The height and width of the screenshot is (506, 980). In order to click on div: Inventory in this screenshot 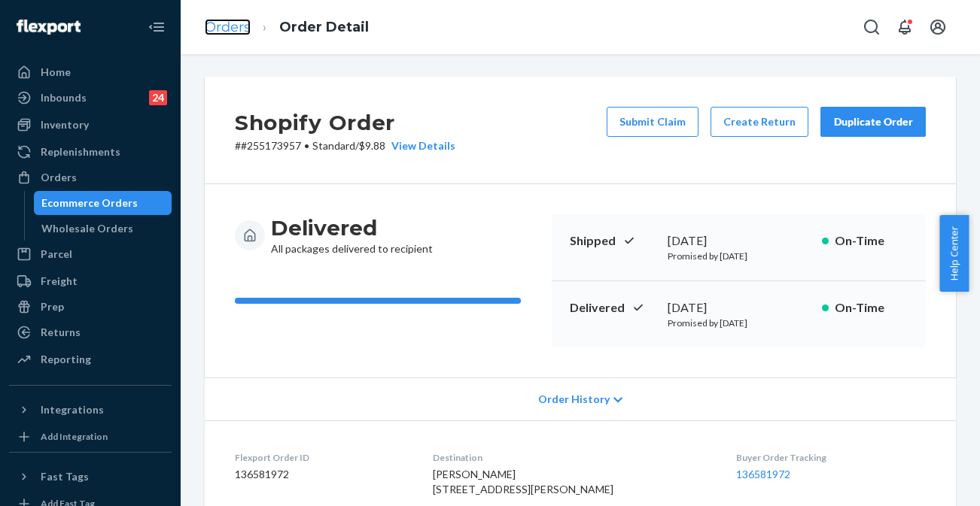, I will do `click(64, 125)`.